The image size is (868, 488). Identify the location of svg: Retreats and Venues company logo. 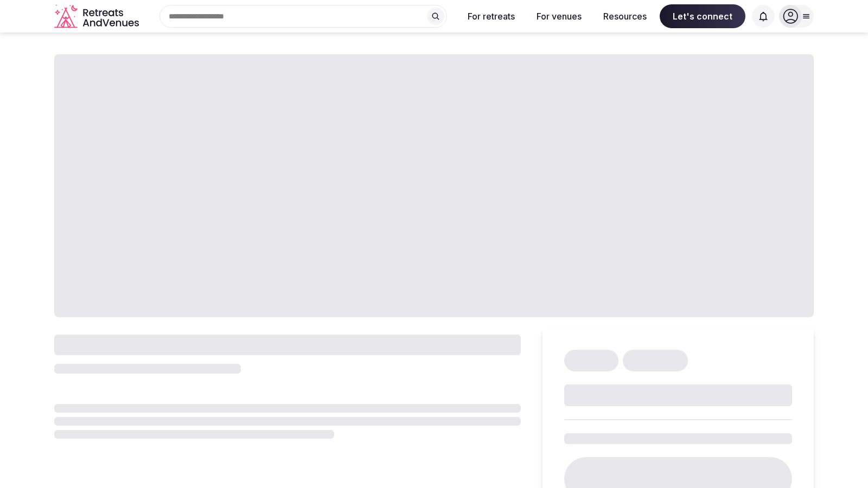
(98, 17).